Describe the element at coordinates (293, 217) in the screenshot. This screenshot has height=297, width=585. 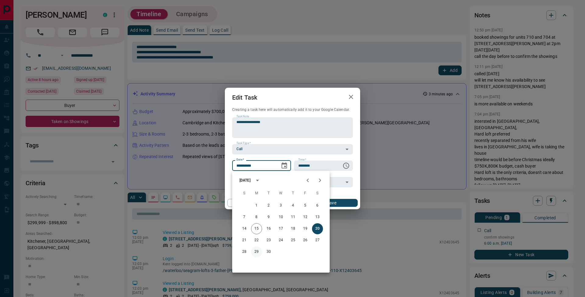
I see `button: 11` at that location.